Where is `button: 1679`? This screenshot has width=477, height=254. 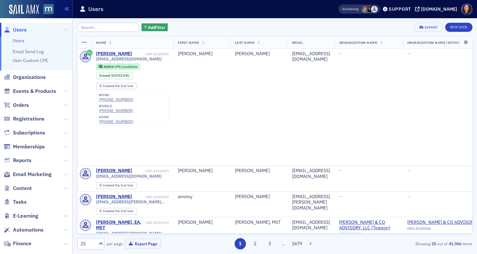 button: 1679 is located at coordinates (297, 243).